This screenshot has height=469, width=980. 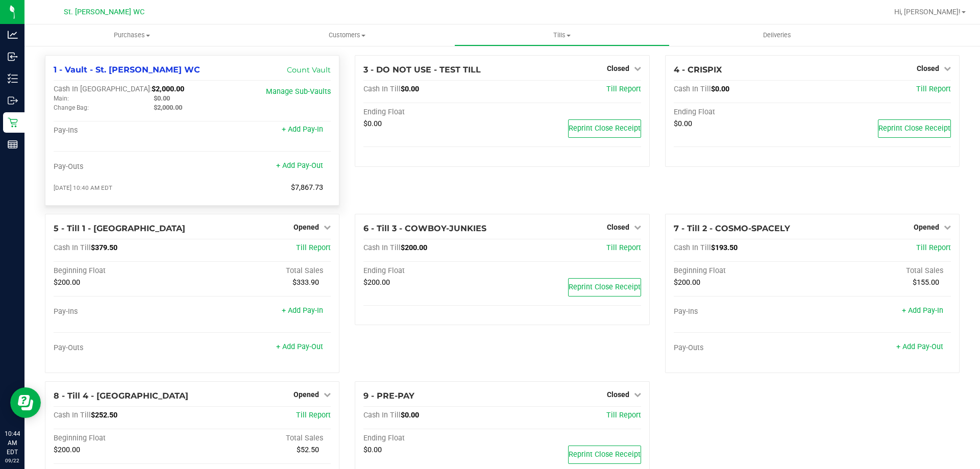 I want to click on inline-svg: Inventory, so click(x=12, y=79).